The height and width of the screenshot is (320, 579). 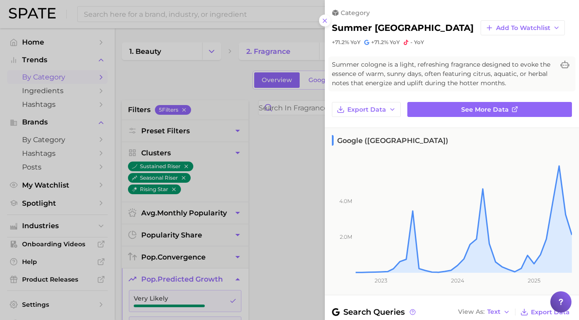 I want to click on tspan: 2023, so click(x=381, y=280).